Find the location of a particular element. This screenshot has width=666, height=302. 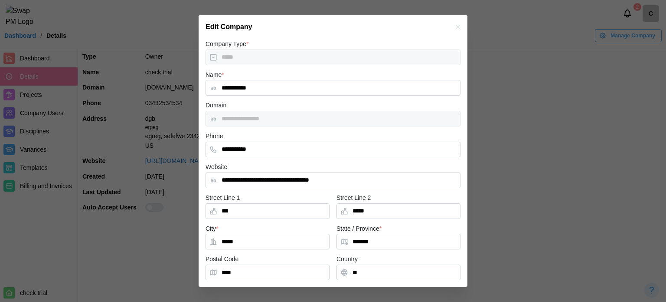

label: Street Line 1 is located at coordinates (223, 198).